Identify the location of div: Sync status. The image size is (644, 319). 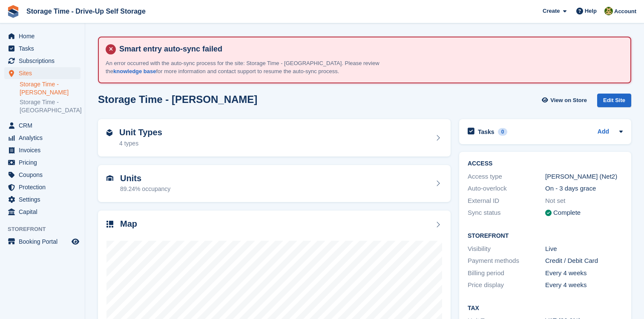
(507, 213).